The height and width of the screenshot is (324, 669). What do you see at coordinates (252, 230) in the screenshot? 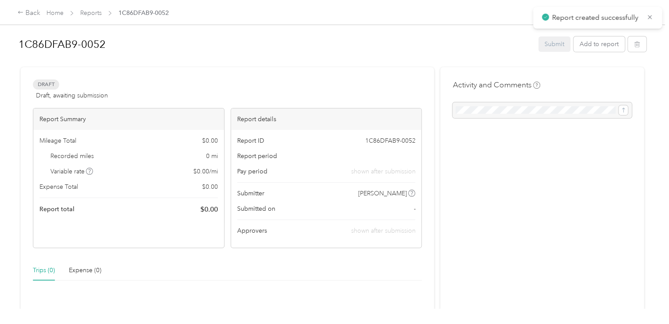
I see `span: Approvers` at bounding box center [252, 230].